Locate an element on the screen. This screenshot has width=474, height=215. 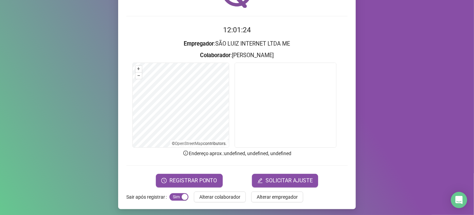
span: clock-circle is located at coordinates (164, 180).